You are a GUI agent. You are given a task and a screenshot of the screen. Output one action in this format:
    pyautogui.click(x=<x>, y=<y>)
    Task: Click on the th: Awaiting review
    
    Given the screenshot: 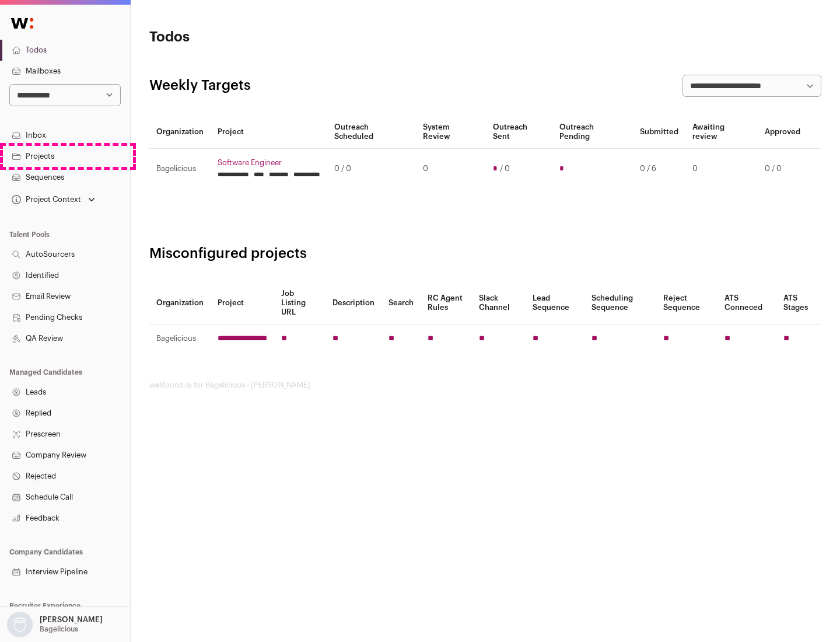 What is the action you would take?
    pyautogui.click(x=722, y=132)
    